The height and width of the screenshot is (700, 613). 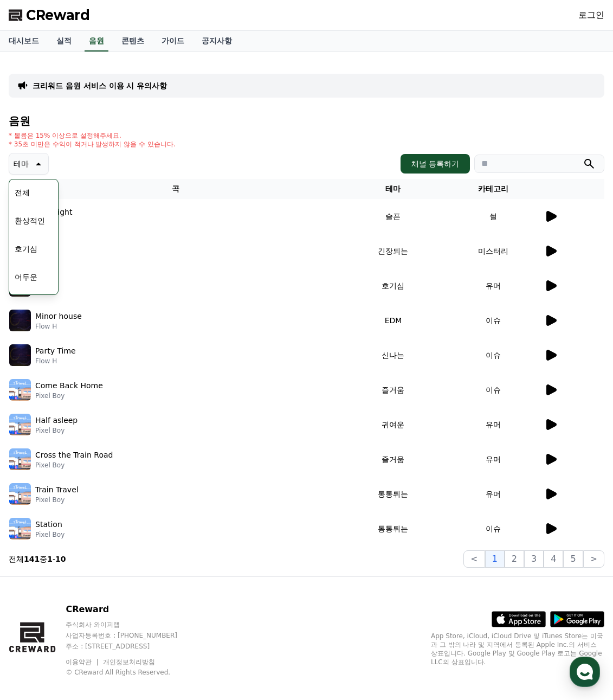 I want to click on a: CReward, so click(x=49, y=15).